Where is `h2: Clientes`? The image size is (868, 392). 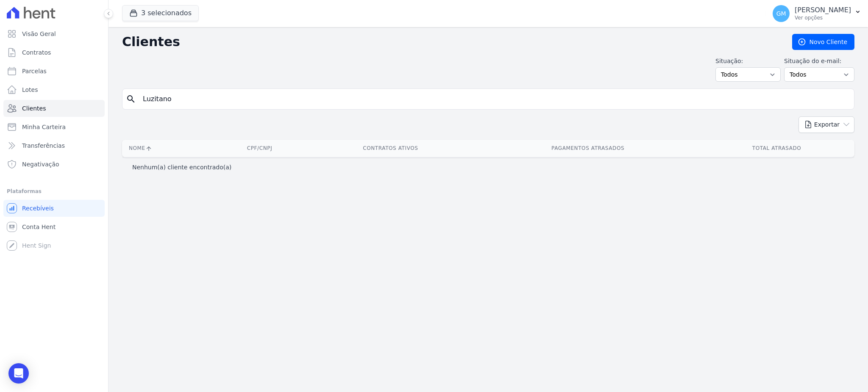 h2: Clientes is located at coordinates (451, 42).